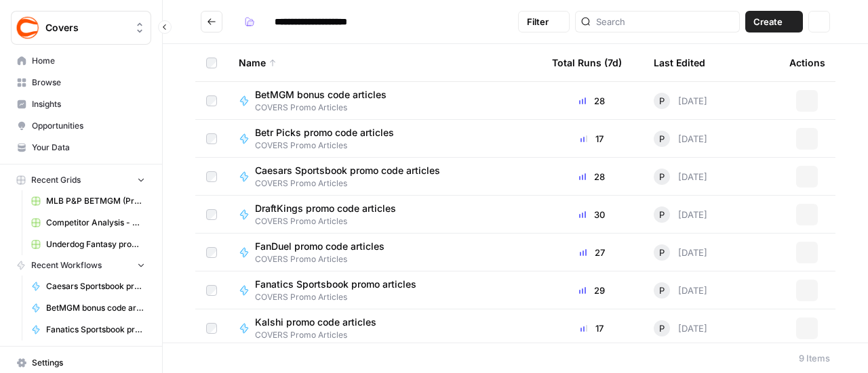 The width and height of the screenshot is (868, 373). Describe the element at coordinates (538, 22) in the screenshot. I see `span: Filter` at that location.